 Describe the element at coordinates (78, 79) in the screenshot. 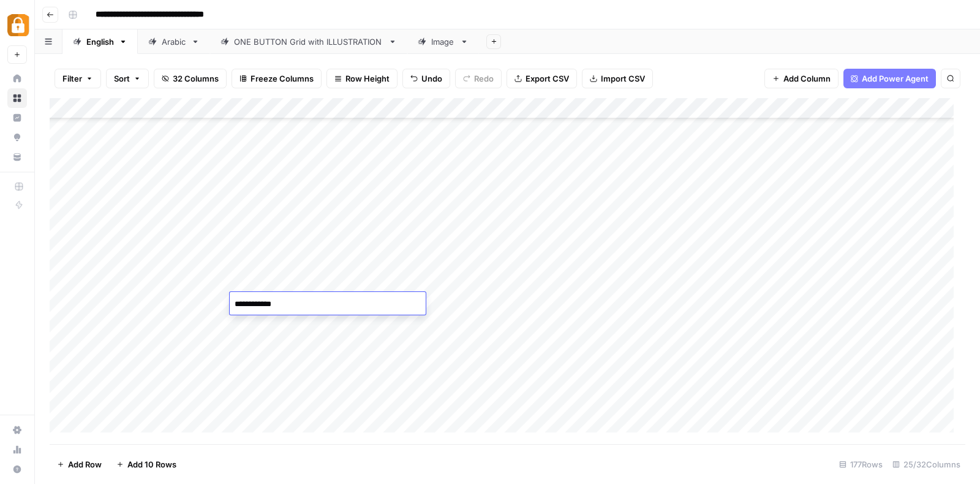

I see `button: Filter` at that location.